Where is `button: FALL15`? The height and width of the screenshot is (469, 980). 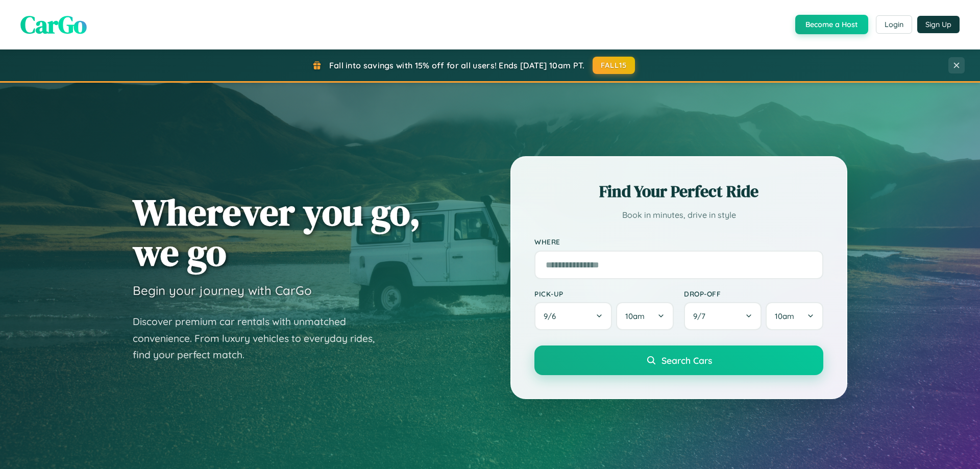 button: FALL15 is located at coordinates (614, 65).